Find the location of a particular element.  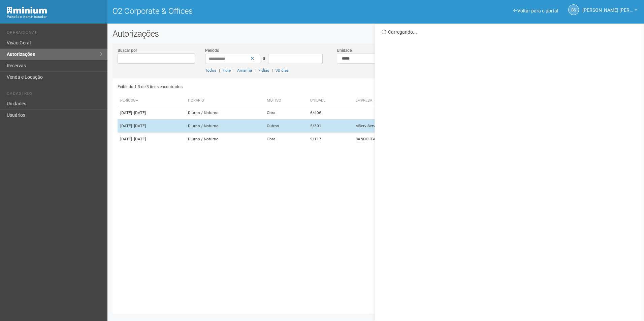

div: Painel do Administrador is located at coordinates (54, 17).